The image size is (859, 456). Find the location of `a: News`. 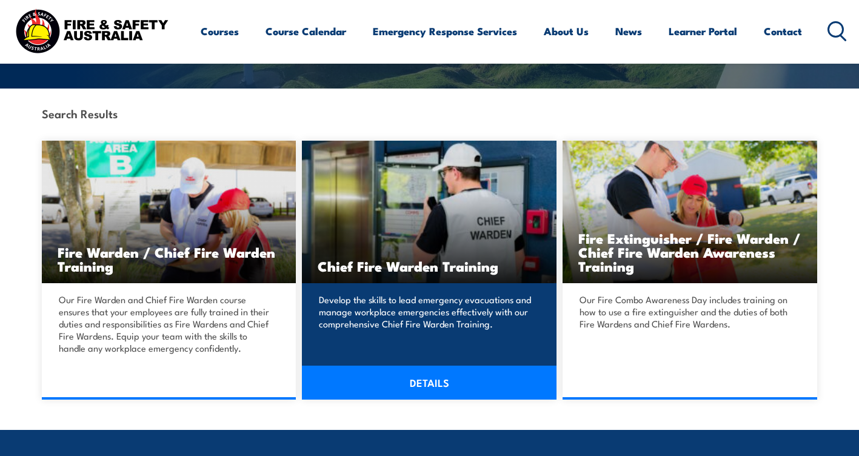

a: News is located at coordinates (629, 31).